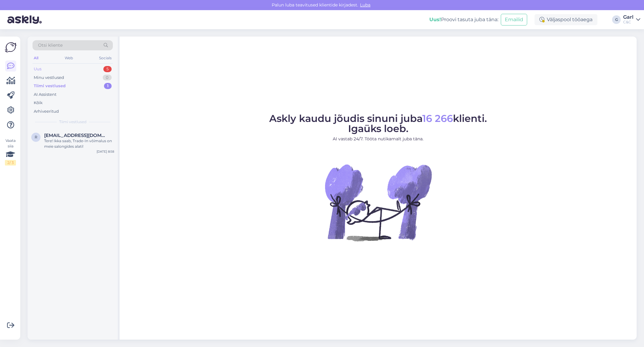 The image size is (644, 347). I want to click on span: Tiimi vestlused, so click(73, 122).